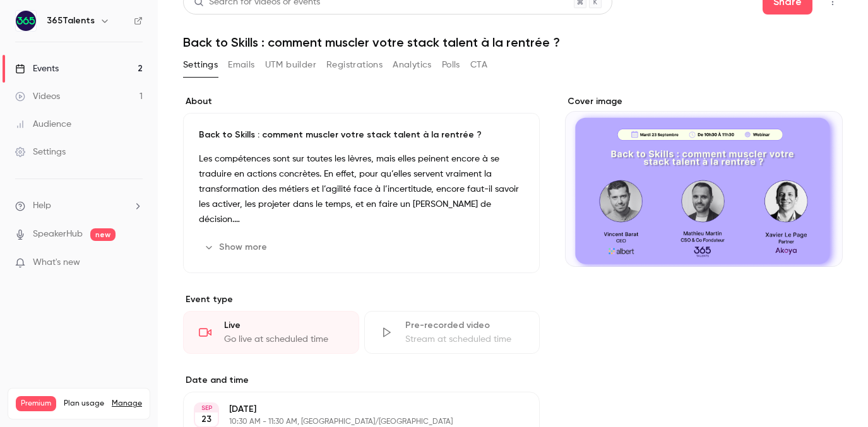 This screenshot has width=868, height=427. I want to click on button: Settings, so click(200, 65).